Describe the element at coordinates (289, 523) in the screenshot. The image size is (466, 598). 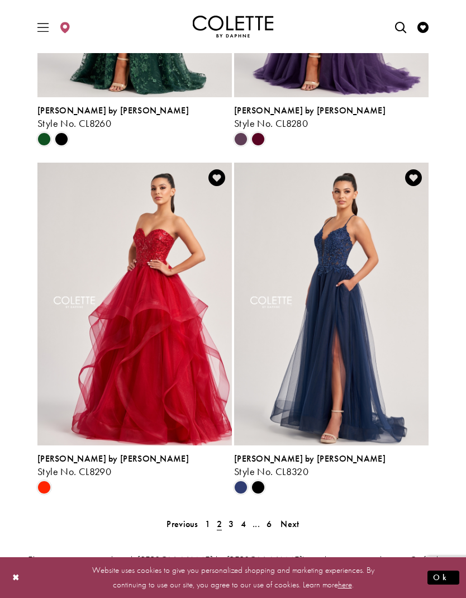
I see `span: Next` at that location.